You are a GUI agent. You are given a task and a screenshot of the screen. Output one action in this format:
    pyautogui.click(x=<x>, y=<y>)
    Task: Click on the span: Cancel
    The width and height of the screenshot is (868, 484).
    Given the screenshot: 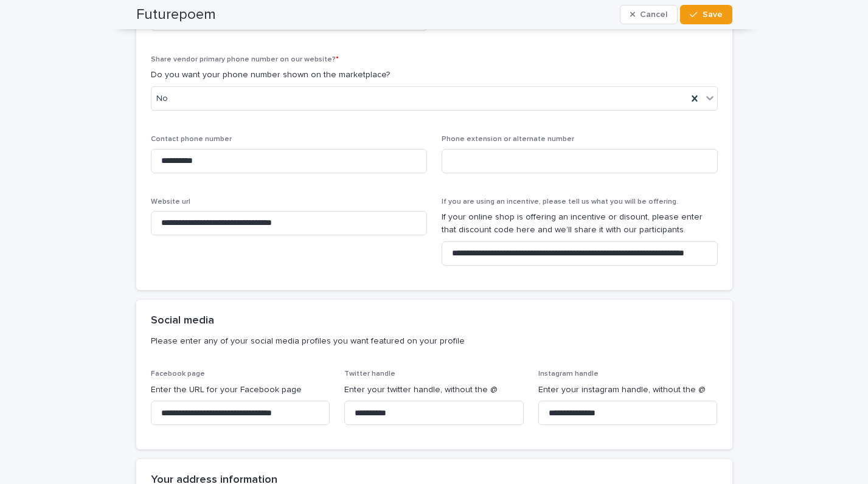 What is the action you would take?
    pyautogui.click(x=654, y=14)
    